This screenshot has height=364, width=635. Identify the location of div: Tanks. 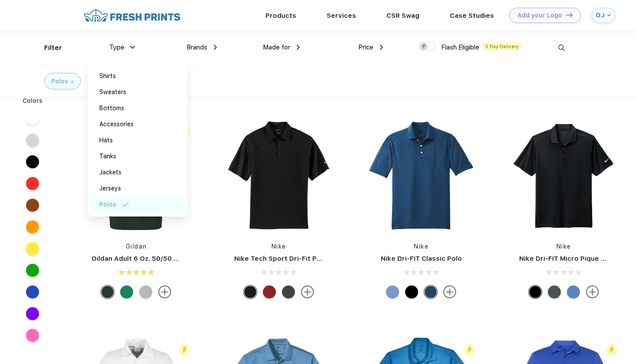
(108, 156).